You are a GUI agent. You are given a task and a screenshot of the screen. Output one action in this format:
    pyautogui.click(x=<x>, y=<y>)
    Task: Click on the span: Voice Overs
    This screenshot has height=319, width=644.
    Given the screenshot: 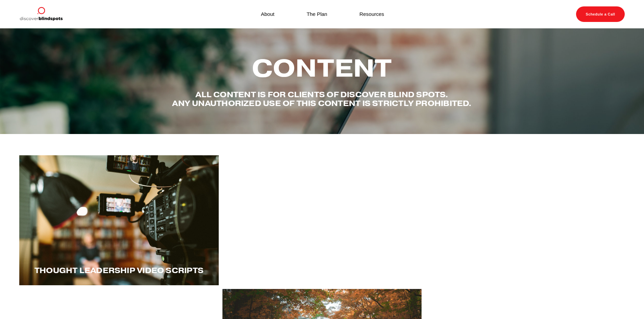 What is the action you would take?
    pyautogui.click(x=525, y=271)
    